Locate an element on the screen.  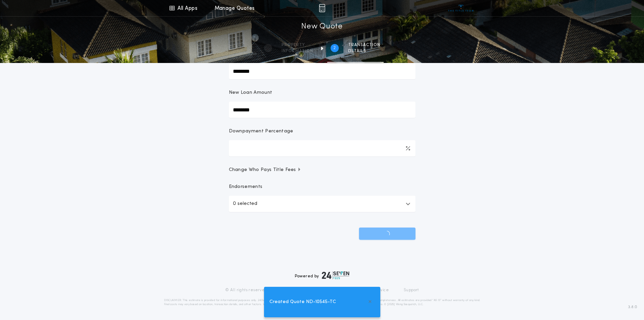
span: Change Who Pays Title Fees is located at coordinates (265, 170).